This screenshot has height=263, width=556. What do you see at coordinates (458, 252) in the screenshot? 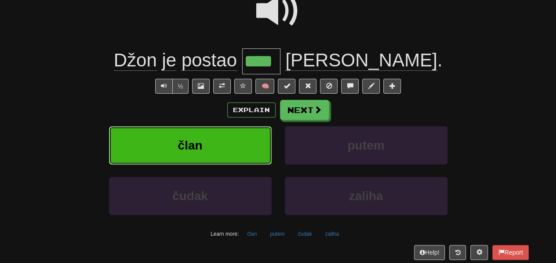
I see `button: Round history (alt+y)` at bounding box center [458, 252].